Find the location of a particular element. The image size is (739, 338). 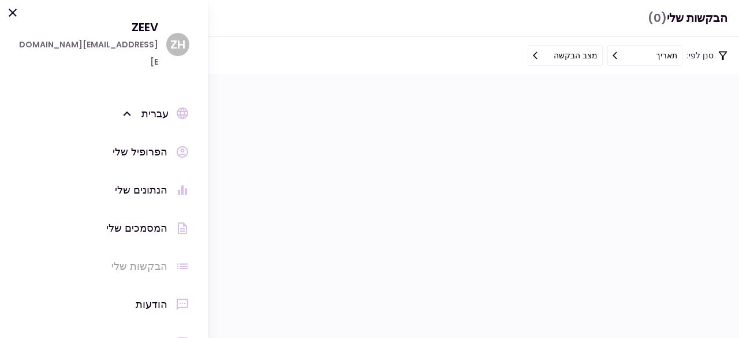

div: סנן לפי: is located at coordinates (628, 55).